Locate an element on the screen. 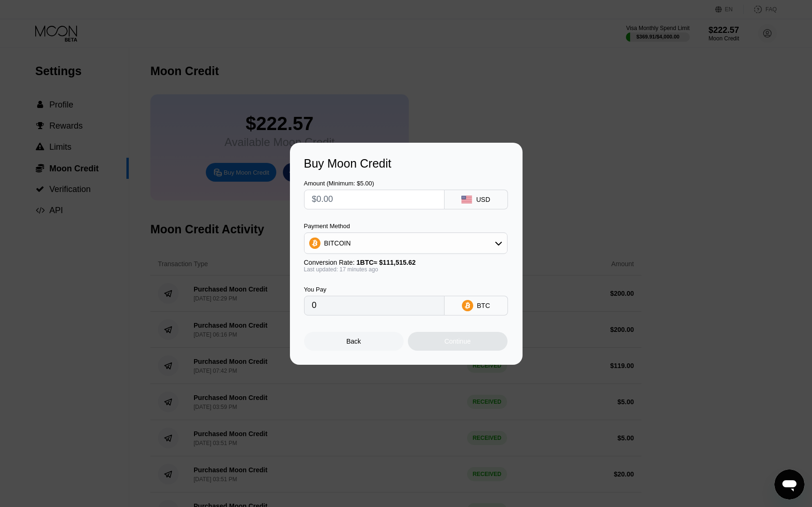 This screenshot has height=507, width=812. div: Buy Moon Credit is located at coordinates (406, 163).